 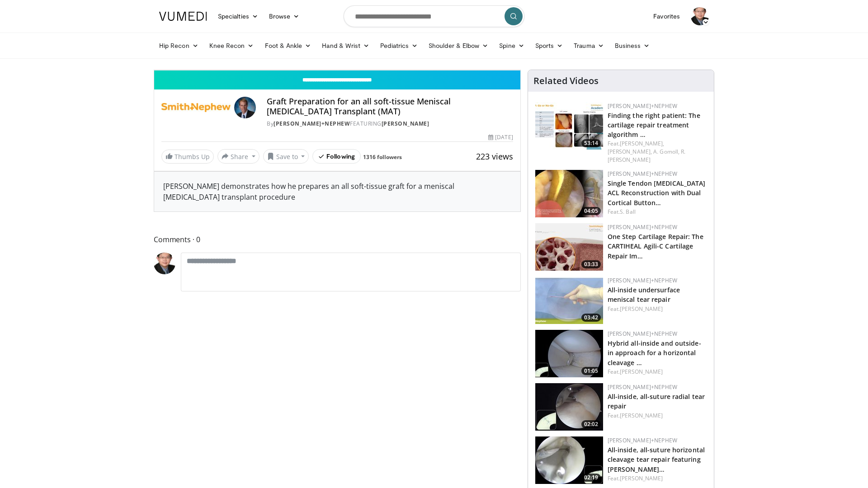 I want to click on a: One Step Cartilage Repair: The CARTIHEAL Agili-C Cartilage Repair Im…, so click(x=656, y=246).